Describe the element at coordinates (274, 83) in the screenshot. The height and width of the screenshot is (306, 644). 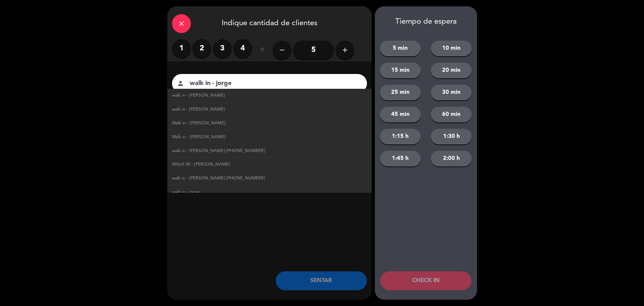
I see `input: Nombre del cliente` at that location.